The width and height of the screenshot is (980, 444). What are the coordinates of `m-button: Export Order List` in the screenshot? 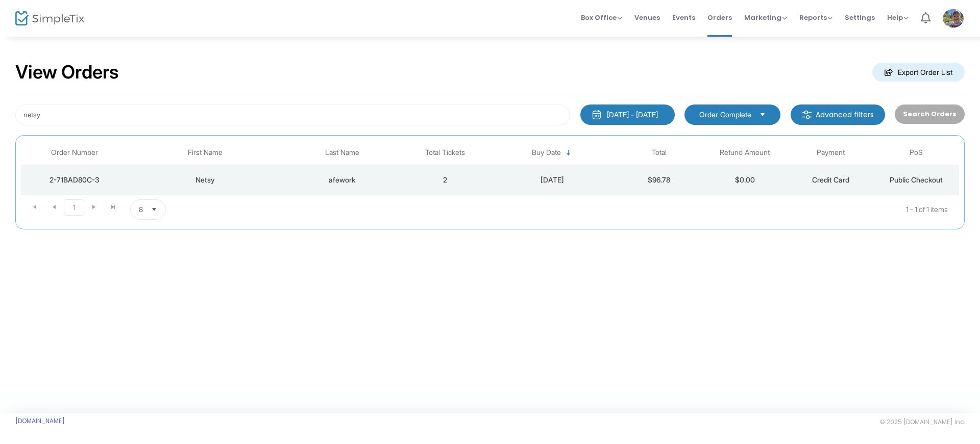 It's located at (919, 72).